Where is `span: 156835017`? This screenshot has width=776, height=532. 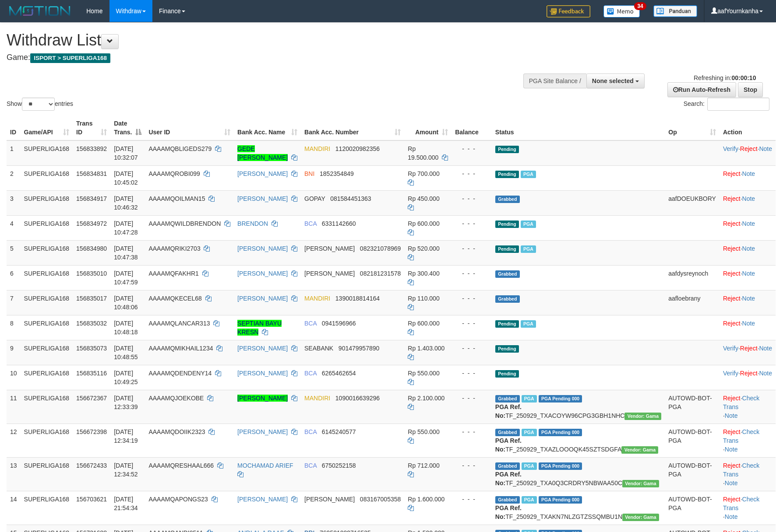 span: 156835017 is located at coordinates (91, 298).